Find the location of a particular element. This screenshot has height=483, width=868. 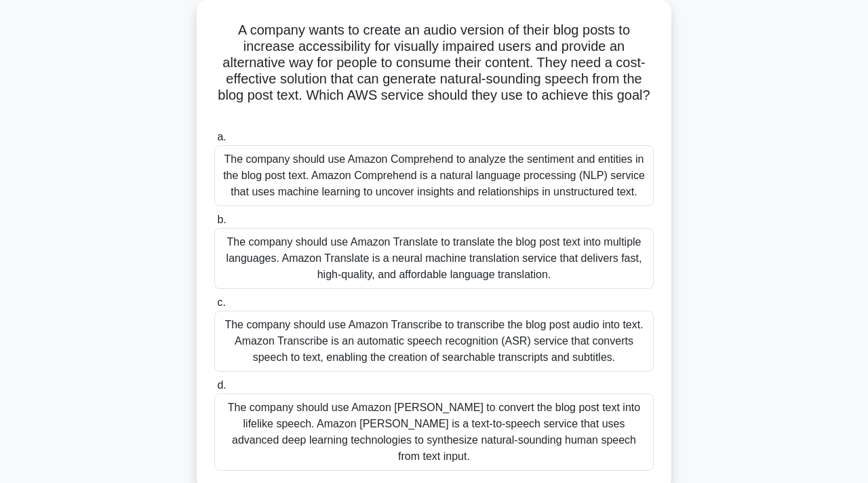

h5: A company wants to create an audio version of their blog posts to increase accessibility for visu... is located at coordinates (434, 71).